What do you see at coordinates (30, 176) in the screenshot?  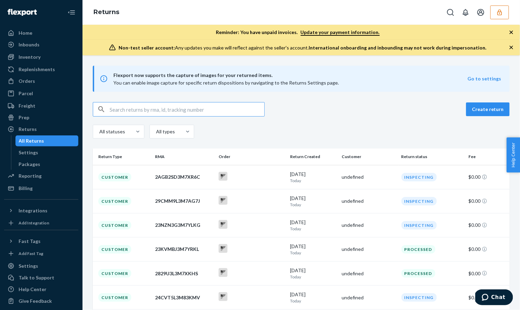 I see `div: Reporting` at bounding box center [30, 176].